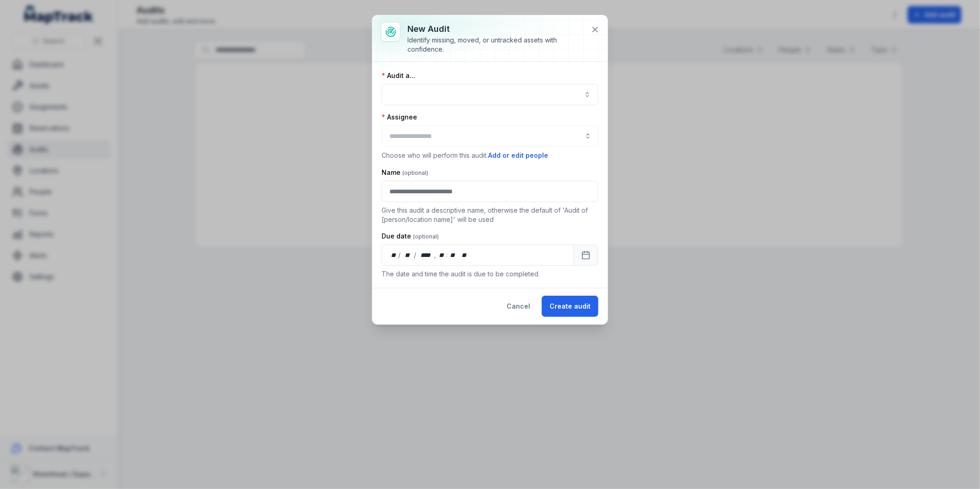 This screenshot has height=489, width=980. What do you see at coordinates (394, 256) in the screenshot?
I see `div: day,` at bounding box center [394, 256].